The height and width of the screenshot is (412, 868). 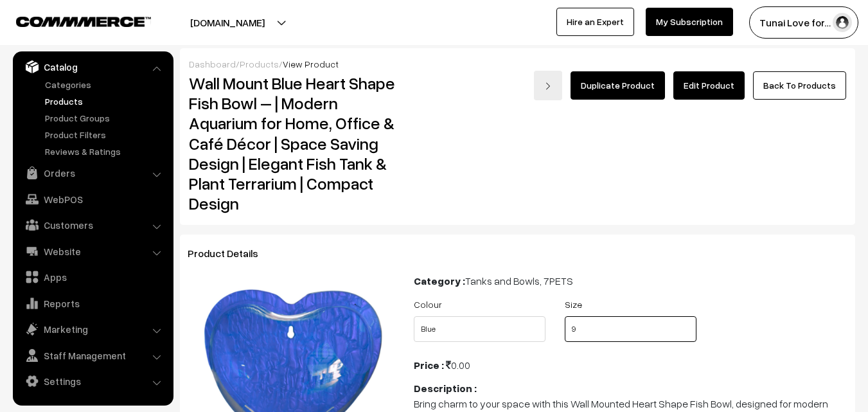 What do you see at coordinates (92, 277) in the screenshot?
I see `a: Apps` at bounding box center [92, 277].